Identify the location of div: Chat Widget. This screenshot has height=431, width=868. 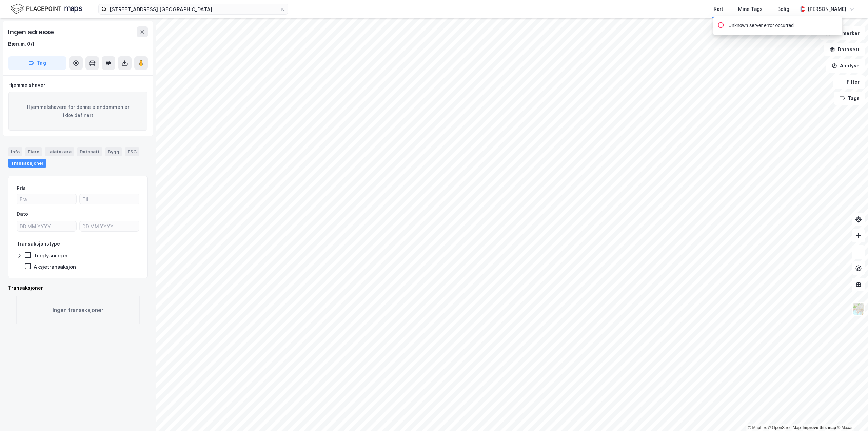
(851, 414).